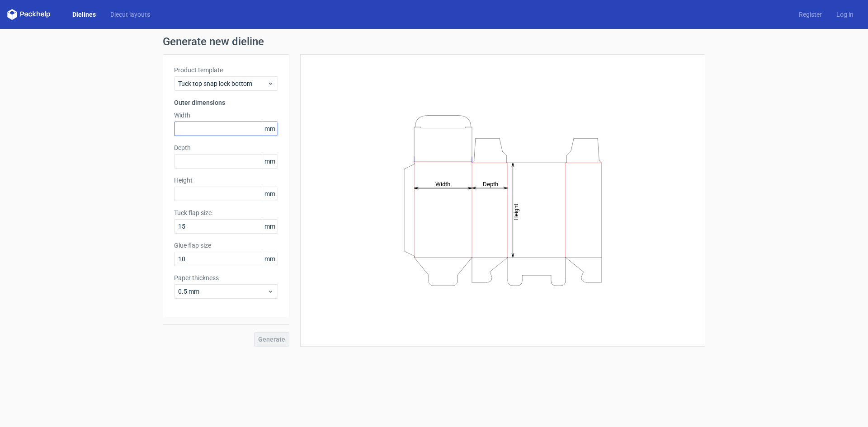  I want to click on span: 0.5 mm, so click(222, 292).